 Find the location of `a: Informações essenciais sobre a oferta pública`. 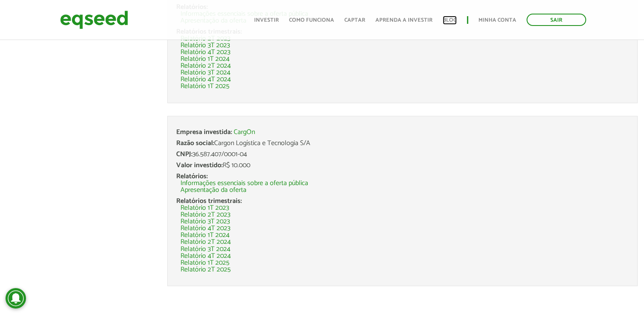

a: Informações essenciais sobre a oferta pública is located at coordinates (245, 184).